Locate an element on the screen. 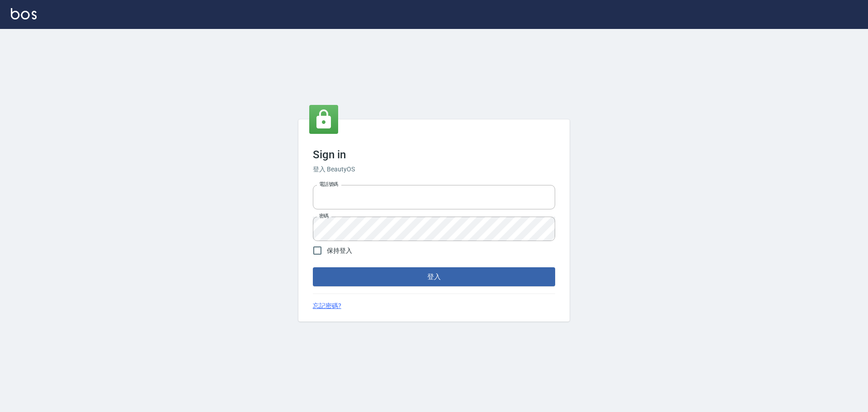  span: 保持登入 is located at coordinates (340, 250).